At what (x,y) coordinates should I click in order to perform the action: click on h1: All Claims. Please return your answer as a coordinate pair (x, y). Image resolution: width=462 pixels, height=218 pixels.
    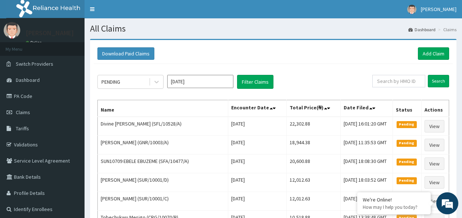
    Looking at the image, I should click on (273, 29).